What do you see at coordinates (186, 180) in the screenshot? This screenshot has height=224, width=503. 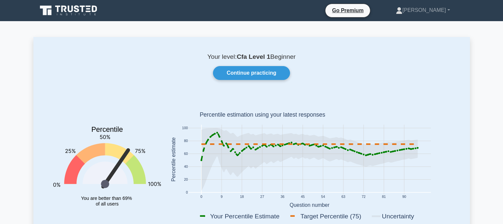 I see `text: 20` at bounding box center [186, 180].